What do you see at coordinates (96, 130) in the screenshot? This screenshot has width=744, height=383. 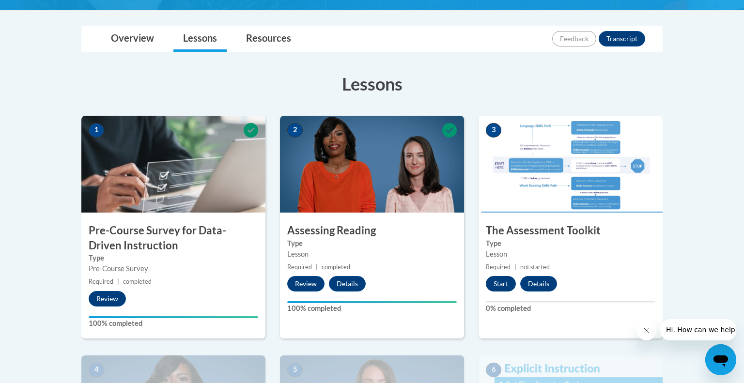 I see `span: 1` at bounding box center [96, 130].